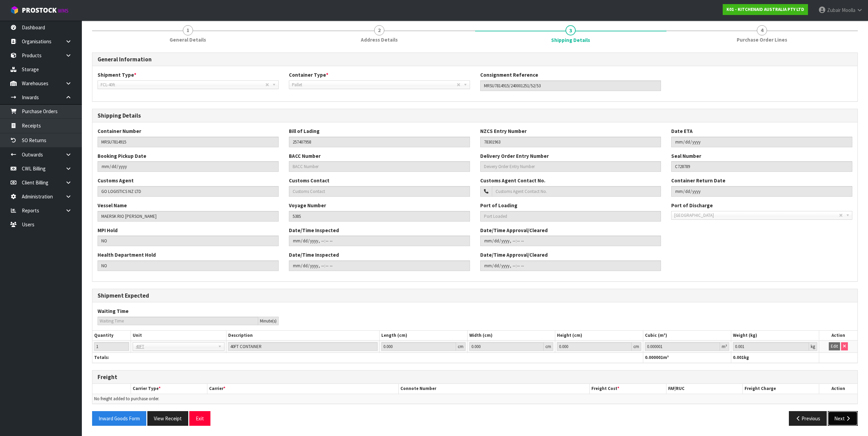 The height and width of the screenshot is (436, 868). What do you see at coordinates (175, 347) in the screenshot?
I see `span: 40FT` at bounding box center [175, 347].